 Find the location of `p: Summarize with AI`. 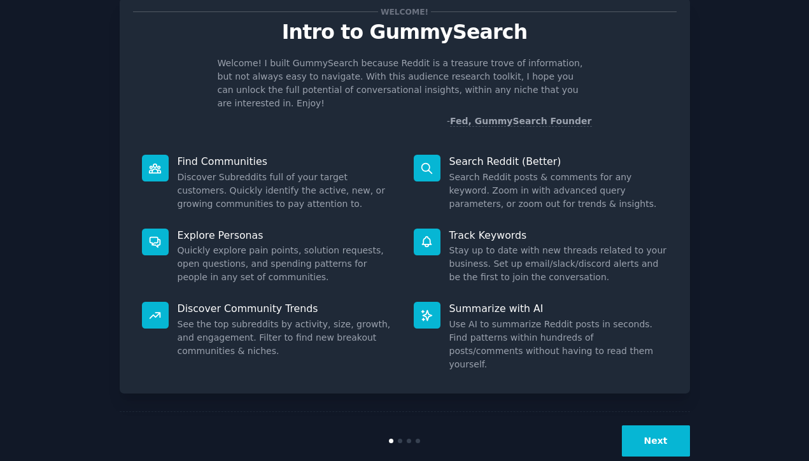

p: Summarize with AI is located at coordinates (558, 308).